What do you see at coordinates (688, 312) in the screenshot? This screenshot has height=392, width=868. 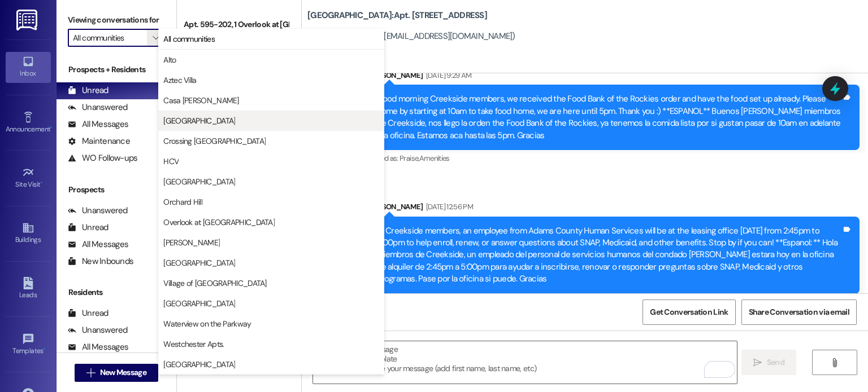 I see `span: Get Conversation Link` at bounding box center [688, 312].